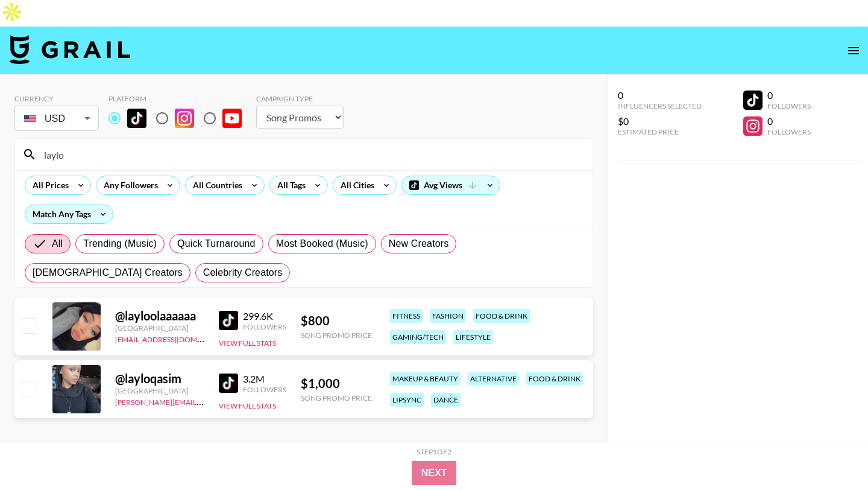  Describe the element at coordinates (216, 244) in the screenshot. I see `span: Quick Turnaround` at that location.